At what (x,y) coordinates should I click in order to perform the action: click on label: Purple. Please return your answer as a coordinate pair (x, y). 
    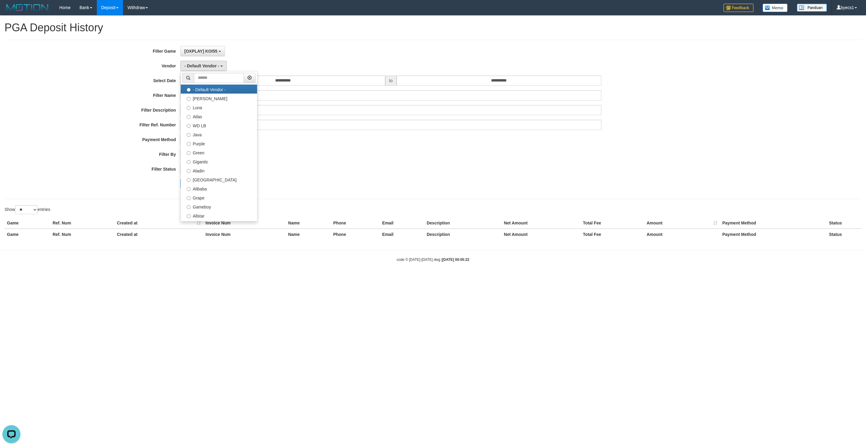
    Looking at the image, I should click on (219, 143).